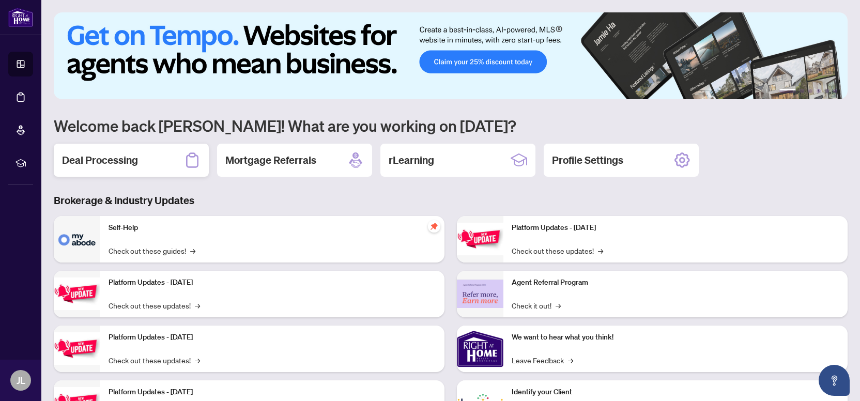 The height and width of the screenshot is (401, 860). Describe the element at coordinates (588, 160) in the screenshot. I see `h2: Profile Settings` at that location.